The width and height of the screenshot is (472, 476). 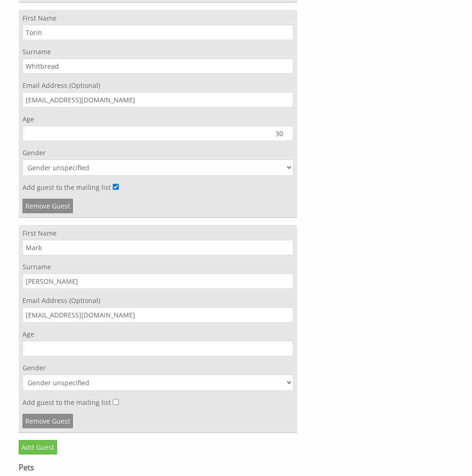 What do you see at coordinates (158, 468) in the screenshot?
I see `h3: Pets` at bounding box center [158, 468].